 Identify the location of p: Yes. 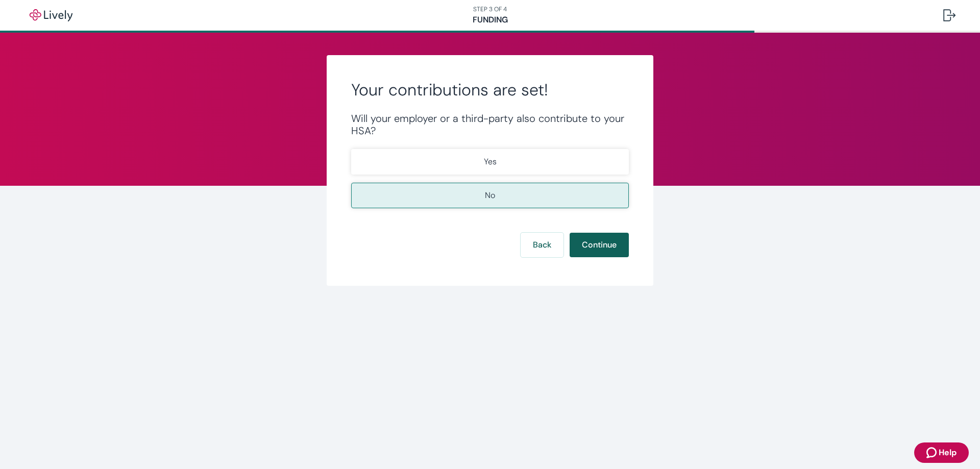
(490, 162).